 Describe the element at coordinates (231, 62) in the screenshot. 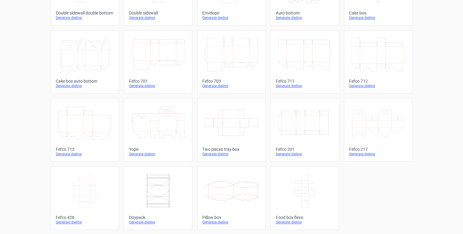

I see `a: Fefco 703Generate dieline` at that location.